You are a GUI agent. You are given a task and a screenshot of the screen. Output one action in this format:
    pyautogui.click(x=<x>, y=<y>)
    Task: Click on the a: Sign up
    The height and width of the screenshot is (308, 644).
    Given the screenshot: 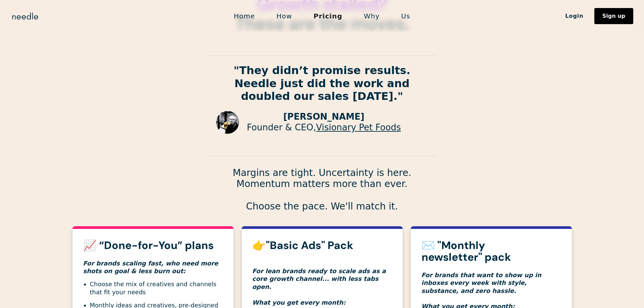 What is the action you would take?
    pyautogui.click(x=613, y=16)
    